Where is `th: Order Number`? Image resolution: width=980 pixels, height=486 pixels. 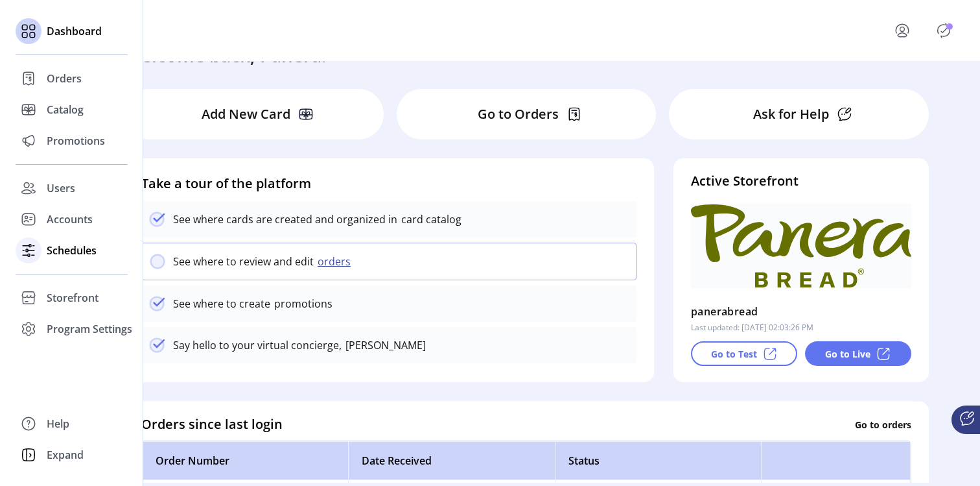
th: Order Number is located at coordinates (245, 461).